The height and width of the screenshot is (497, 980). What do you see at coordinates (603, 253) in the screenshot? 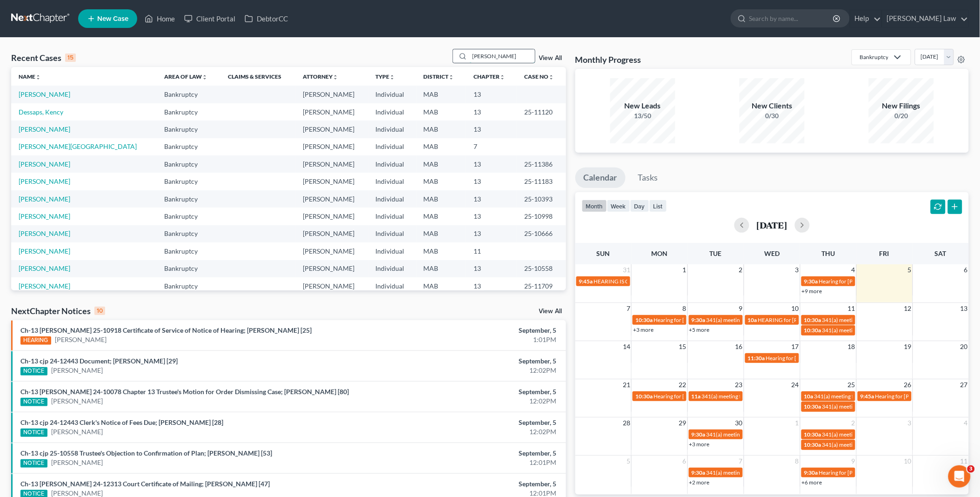
I see `span: Sun` at bounding box center [603, 253].